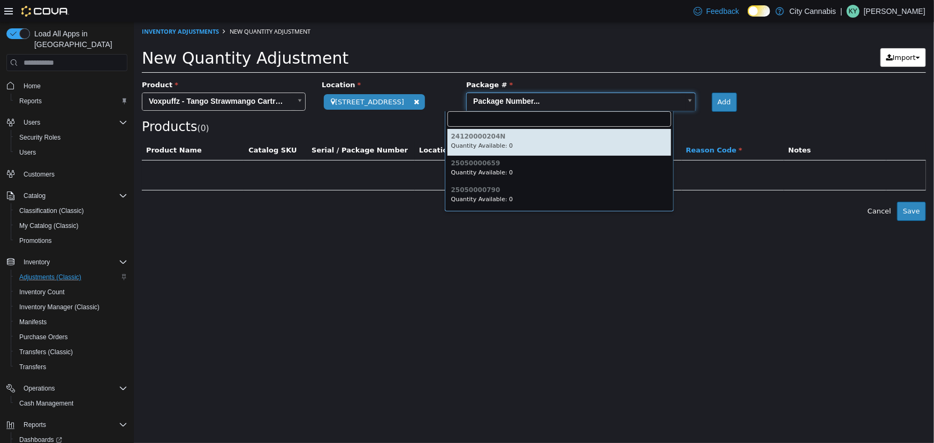  I want to click on a: Manifests, so click(33, 322).